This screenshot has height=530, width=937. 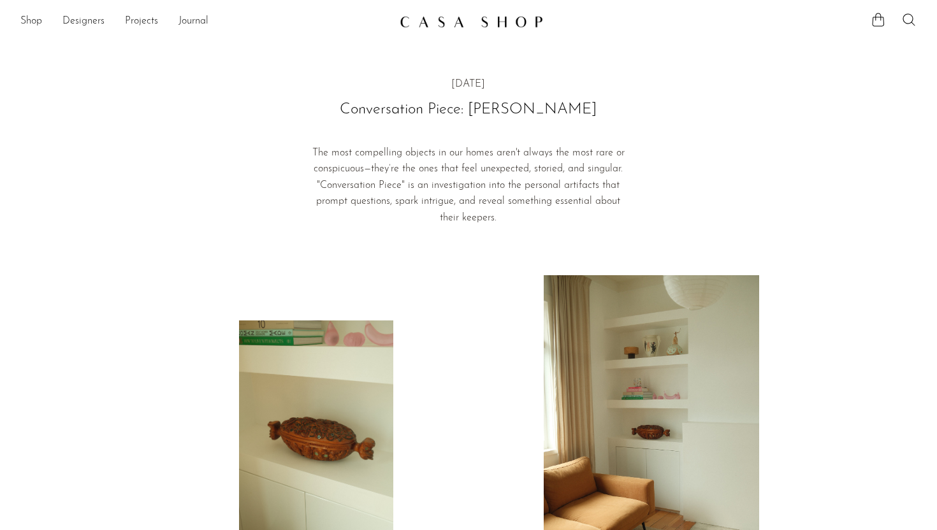 What do you see at coordinates (205, 22) in the screenshot?
I see `nav: Desktop navigation` at bounding box center [205, 22].